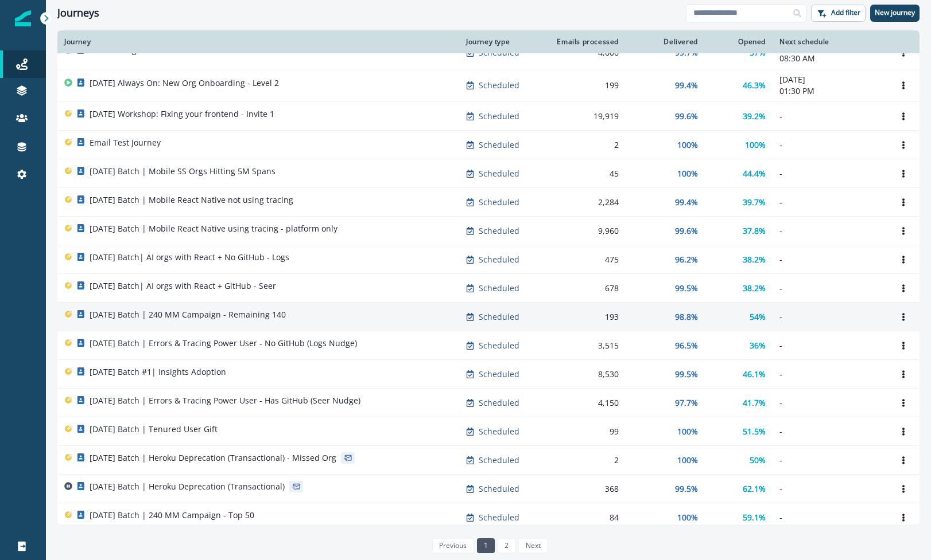 Image resolution: width=931 pixels, height=560 pixels. Describe the element at coordinates (754, 86) in the screenshot. I see `p: 46.3%` at that location.